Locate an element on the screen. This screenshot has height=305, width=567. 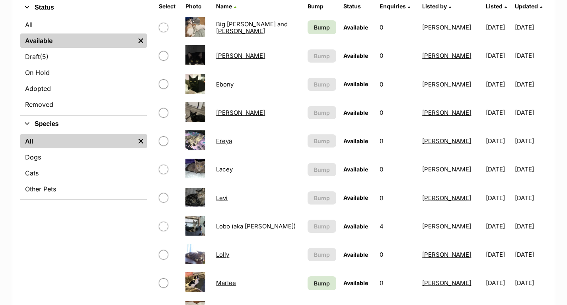
span: Updated is located at coordinates (527, 6).